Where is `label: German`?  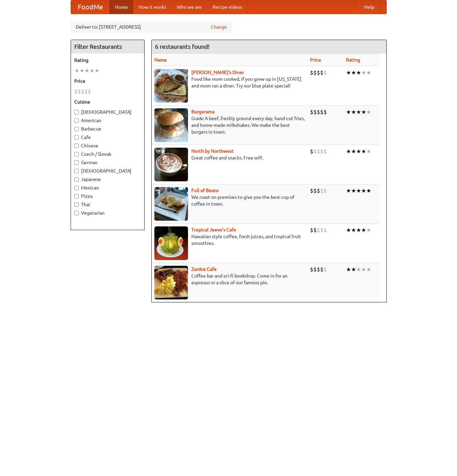
label: German is located at coordinates (108, 162).